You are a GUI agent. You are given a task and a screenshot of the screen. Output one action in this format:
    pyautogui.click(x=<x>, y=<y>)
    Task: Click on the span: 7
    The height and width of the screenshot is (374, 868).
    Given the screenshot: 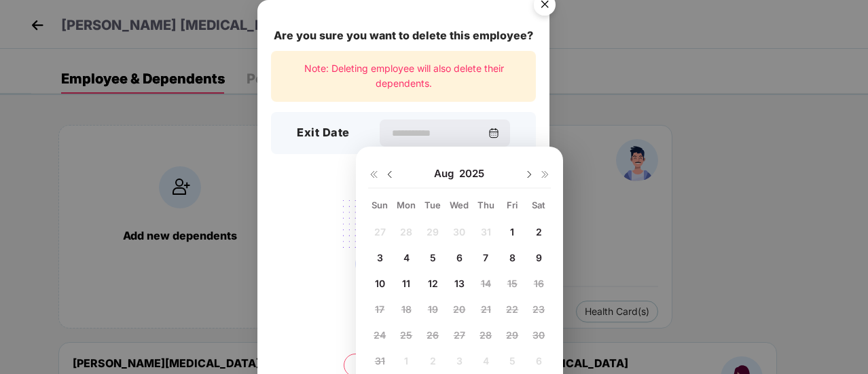 What is the action you would take?
    pyautogui.click(x=486, y=257)
    